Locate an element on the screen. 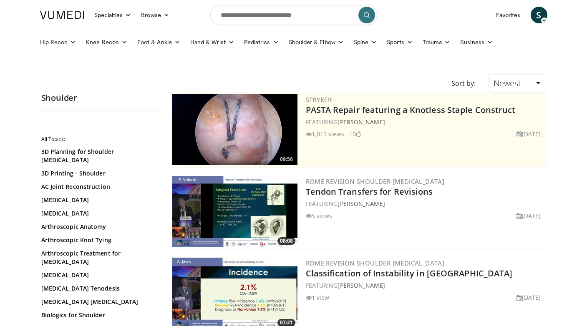 The width and height of the screenshot is (587, 326). a: Stryker is located at coordinates (319, 100).